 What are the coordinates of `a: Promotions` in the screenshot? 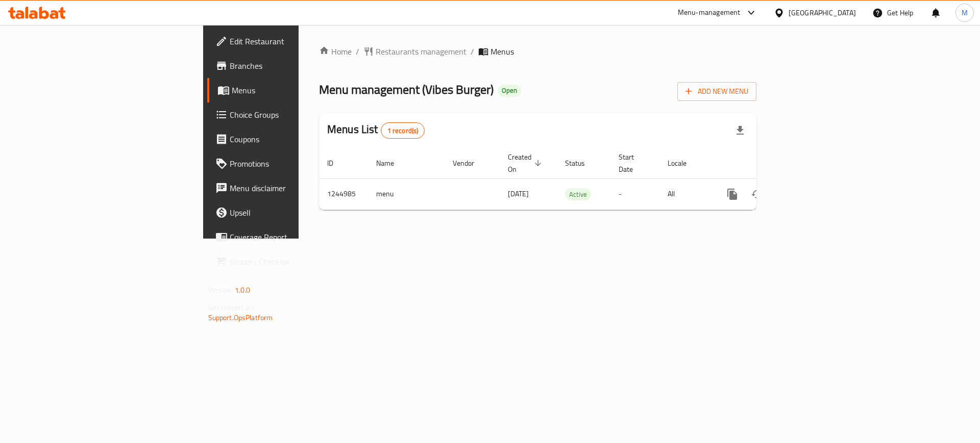 It's located at (287, 163).